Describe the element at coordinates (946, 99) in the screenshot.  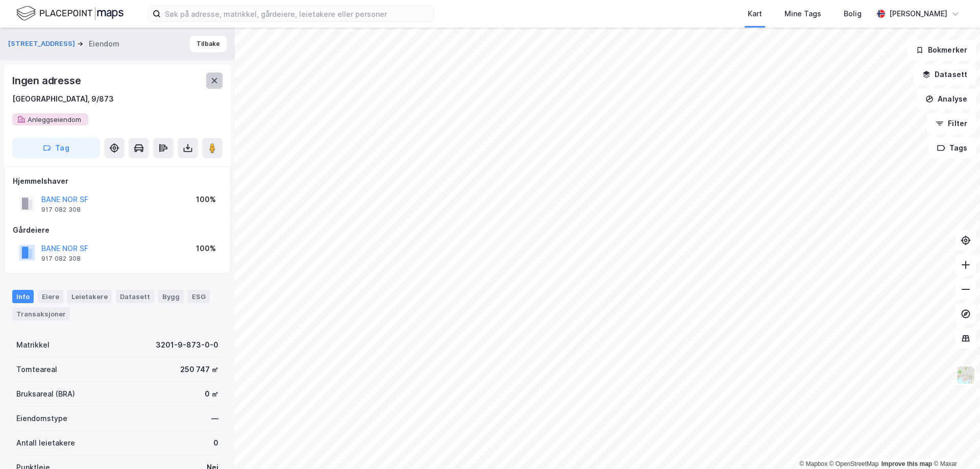
I see `button: Analyse` at that location.